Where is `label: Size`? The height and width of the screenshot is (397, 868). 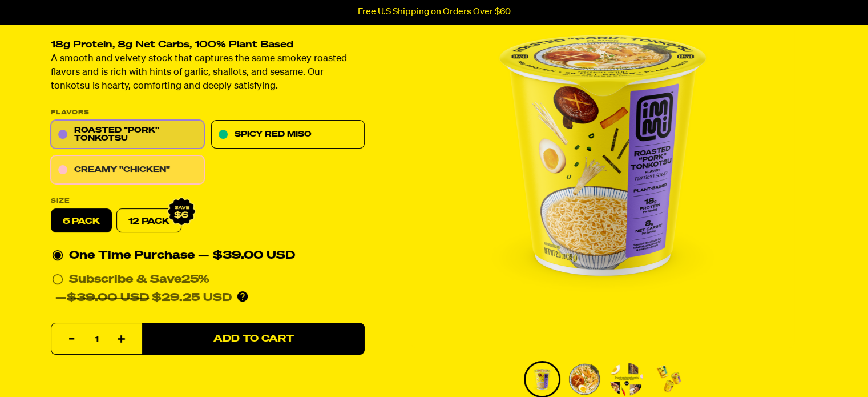 label: Size is located at coordinates (208, 201).